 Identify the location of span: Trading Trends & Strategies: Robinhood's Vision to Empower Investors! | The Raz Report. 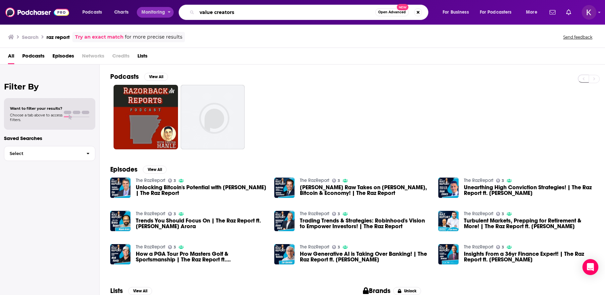
(365, 223).